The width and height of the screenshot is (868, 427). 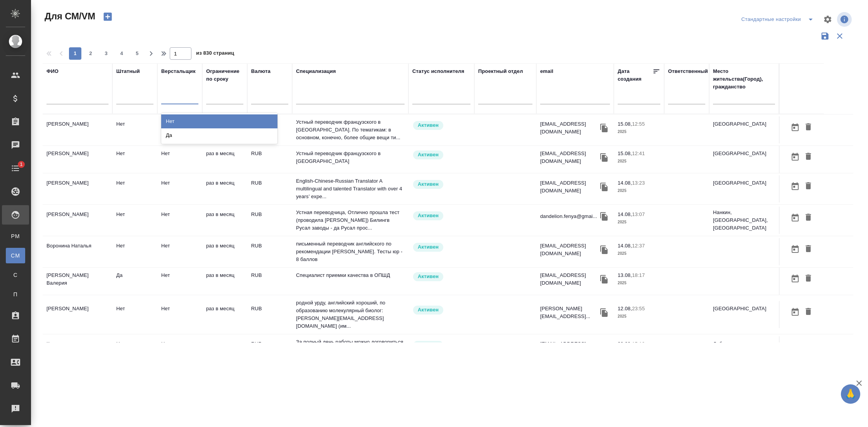 What do you see at coordinates (350, 189) in the screenshot?
I see `p: English-Chinese-Russian Translator A multilingual and talented Translator with over 4 years’ expe...` at bounding box center [350, 189].